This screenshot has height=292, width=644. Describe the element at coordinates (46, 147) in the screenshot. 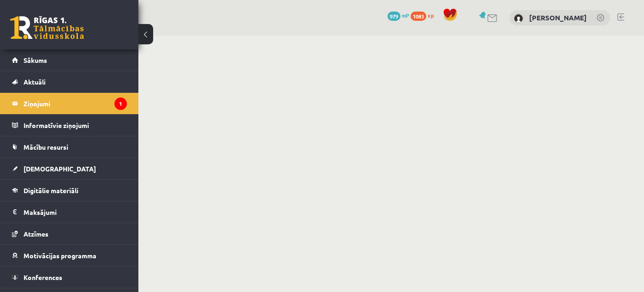

I see `span: Mācību resursi` at that location.